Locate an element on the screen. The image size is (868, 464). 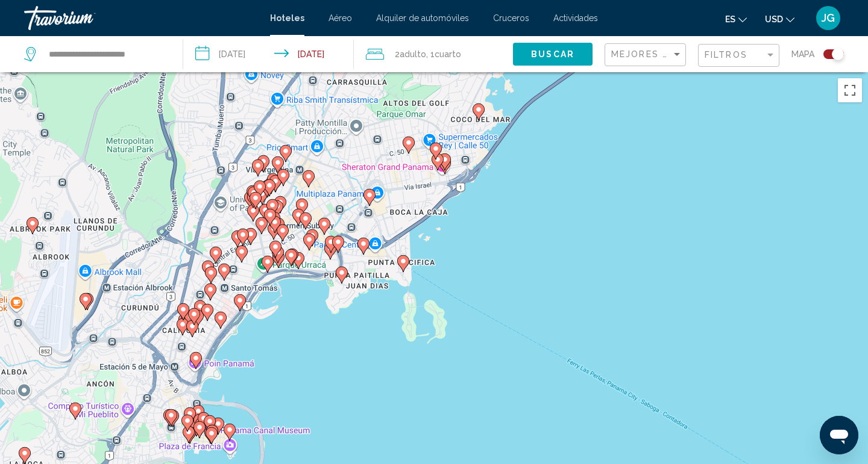
button: Toggle fullscreen view is located at coordinates (850, 90).